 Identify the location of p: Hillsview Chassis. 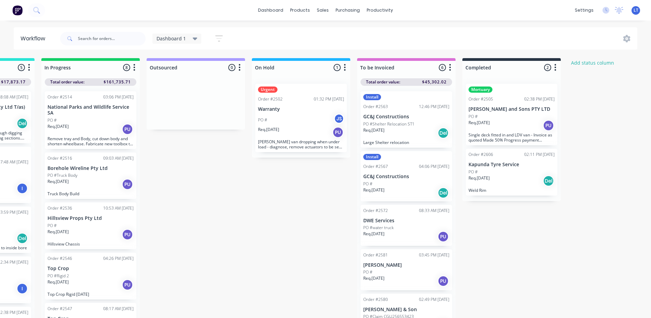
(91, 244).